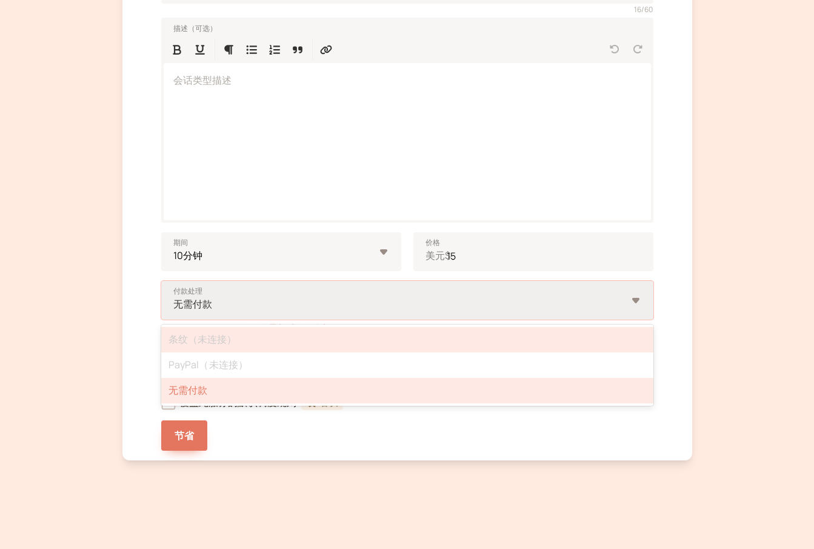  I want to click on font: 描述（可选）, so click(195, 28).